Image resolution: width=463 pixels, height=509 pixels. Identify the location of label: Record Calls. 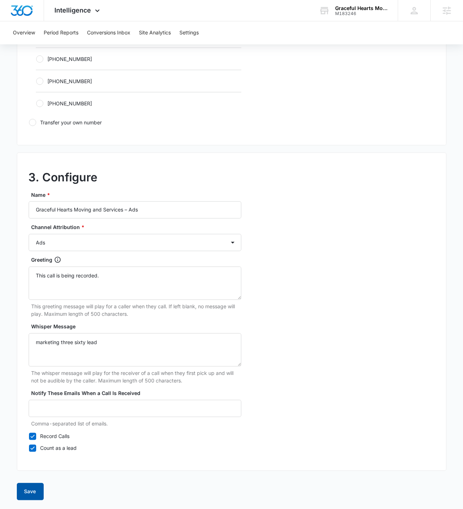
(135, 436).